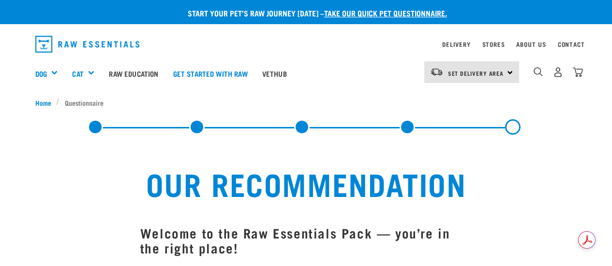 The width and height of the screenshot is (612, 266). Describe the element at coordinates (530, 44) in the screenshot. I see `a: About Us` at that location.